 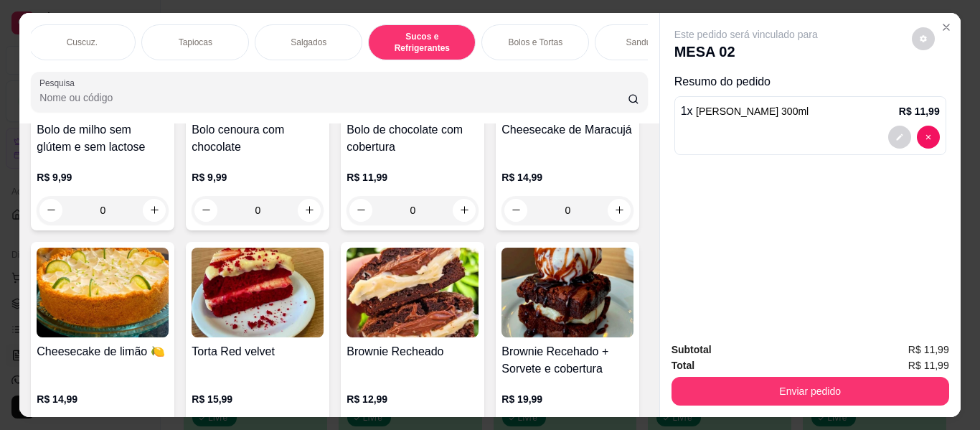 I want to click on button: Enviar pedido, so click(x=810, y=391).